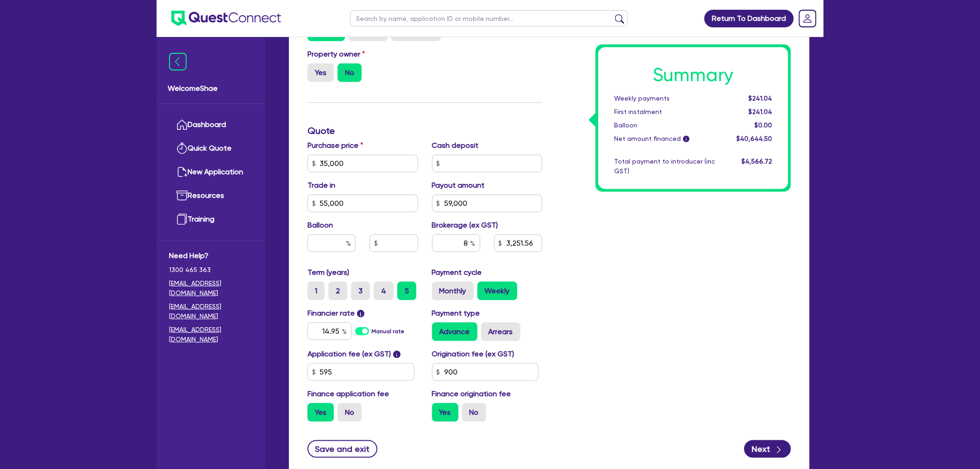 Image resolution: width=980 pixels, height=469 pixels. What do you see at coordinates (178, 61) in the screenshot?
I see `img: icon-menu-close` at bounding box center [178, 61].